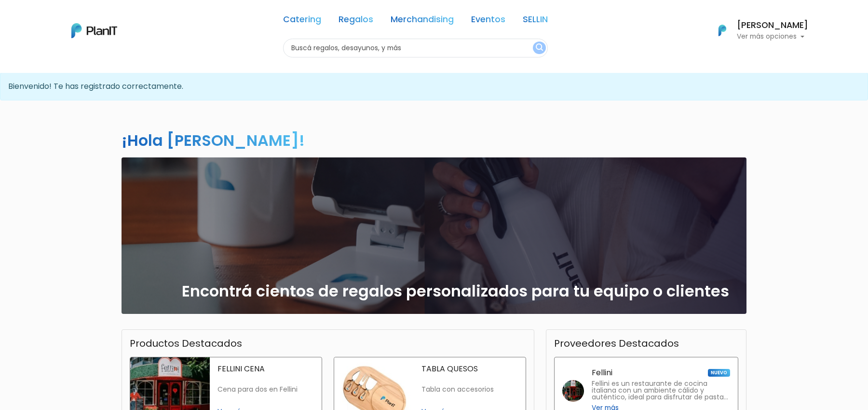 The width and height of the screenshot is (868, 410). Describe the element at coordinates (661, 390) in the screenshot. I see `p: Fellini es un restaurante de cocina italiana con un ambiente cálido y auténtico, ideal para disfr...` at that location.